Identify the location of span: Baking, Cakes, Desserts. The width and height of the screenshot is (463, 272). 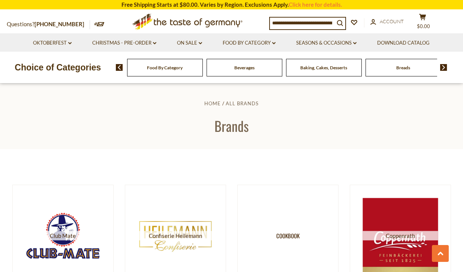
(323, 67).